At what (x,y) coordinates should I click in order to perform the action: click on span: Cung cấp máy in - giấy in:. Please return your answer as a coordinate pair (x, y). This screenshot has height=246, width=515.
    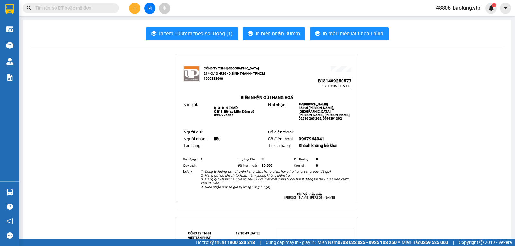
    Looking at the image, I should click on (291, 243).